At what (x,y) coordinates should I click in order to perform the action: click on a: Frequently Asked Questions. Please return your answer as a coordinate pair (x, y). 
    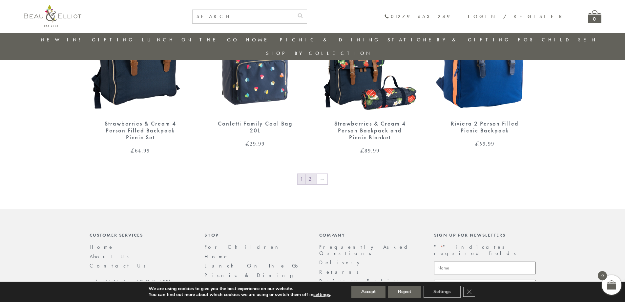
    Looking at the image, I should click on (365, 250).